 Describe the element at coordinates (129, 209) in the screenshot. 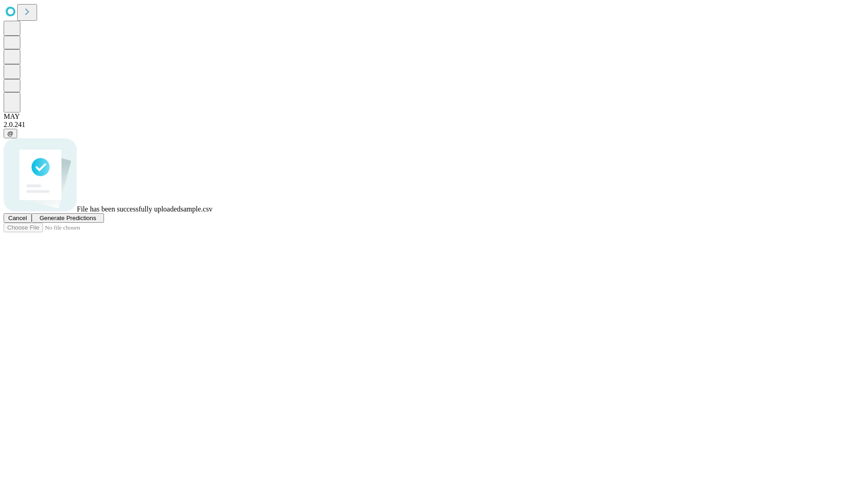

I see `span: File has been successfully uploaded` at that location.